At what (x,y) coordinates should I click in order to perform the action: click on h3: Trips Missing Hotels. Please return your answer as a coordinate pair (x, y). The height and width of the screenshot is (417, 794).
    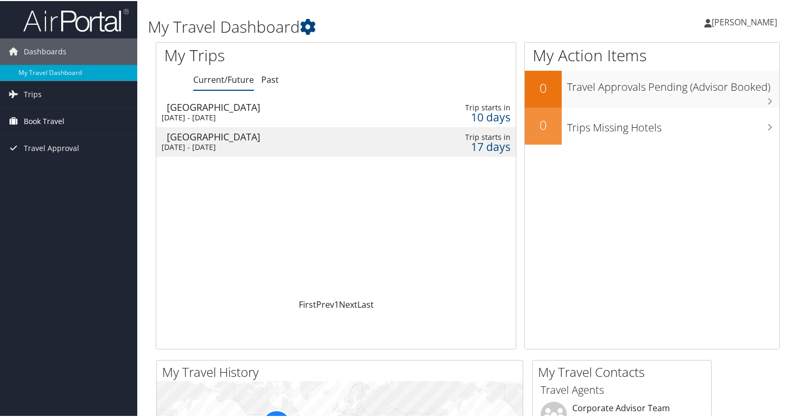
    Looking at the image, I should click on (673, 124).